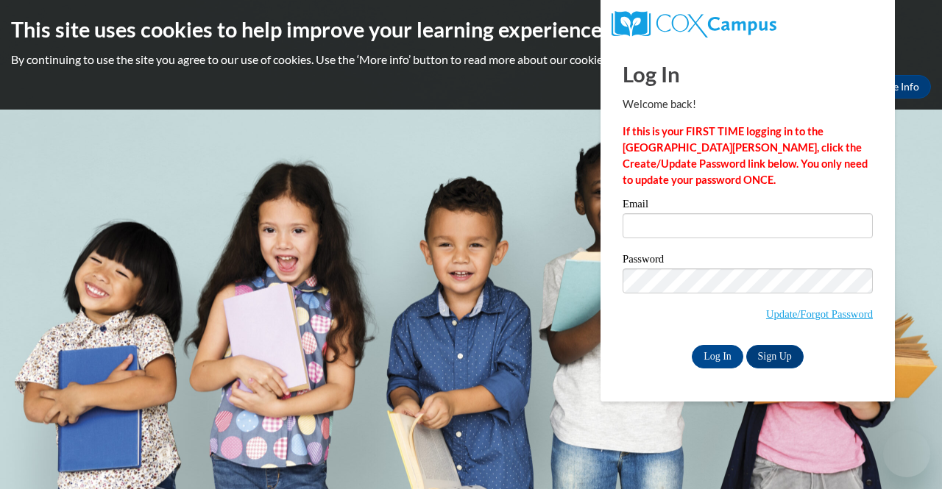  Describe the element at coordinates (819, 314) in the screenshot. I see `a: Update/Forgot Password` at that location.